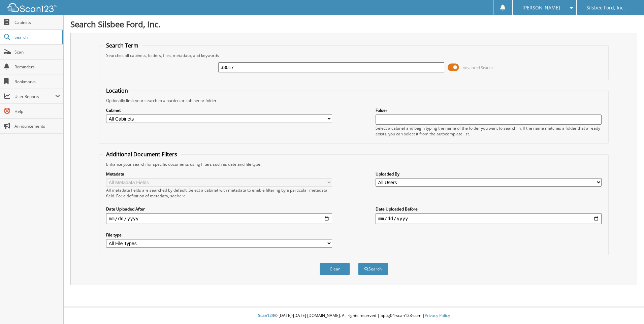 The height and width of the screenshot is (324, 644). What do you see at coordinates (37, 22) in the screenshot?
I see `span: Cabinets` at bounding box center [37, 22].